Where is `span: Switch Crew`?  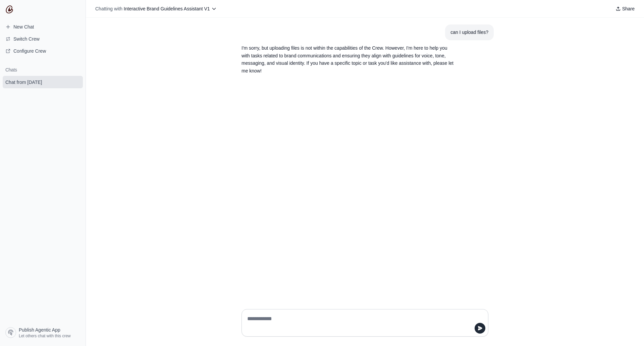
span: Switch Crew is located at coordinates (26, 39).